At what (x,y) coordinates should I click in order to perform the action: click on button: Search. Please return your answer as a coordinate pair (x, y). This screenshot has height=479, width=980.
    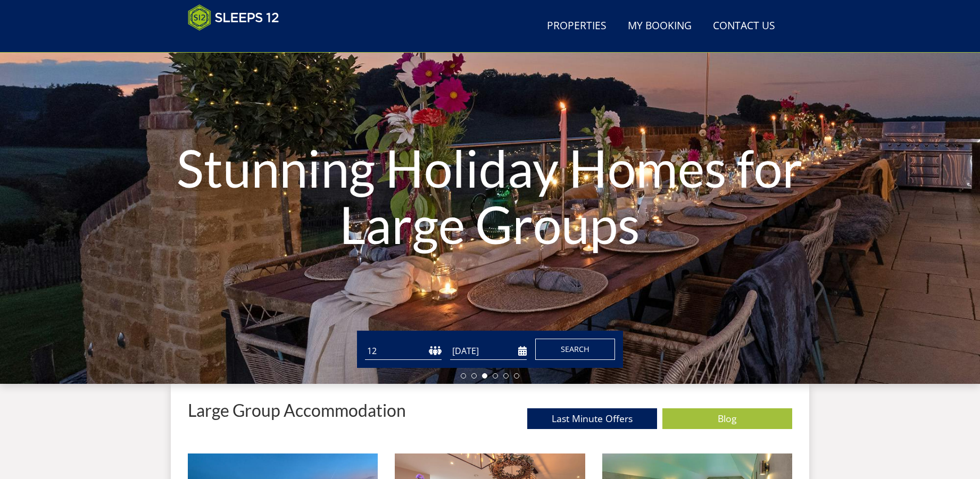
    Looking at the image, I should click on (575, 350).